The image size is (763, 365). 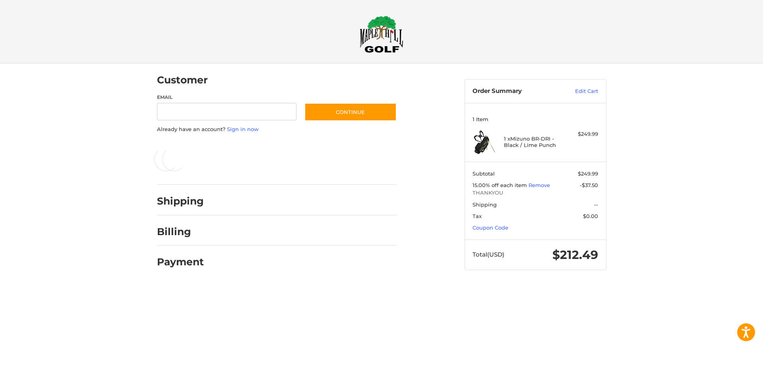 What do you see at coordinates (588, 174) in the screenshot?
I see `span: $249.99` at bounding box center [588, 174].